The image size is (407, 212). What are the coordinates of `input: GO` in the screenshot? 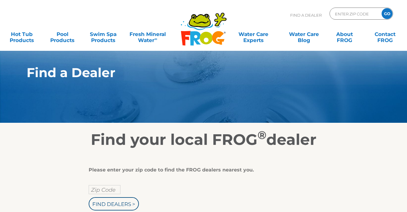 It's located at (387, 14).